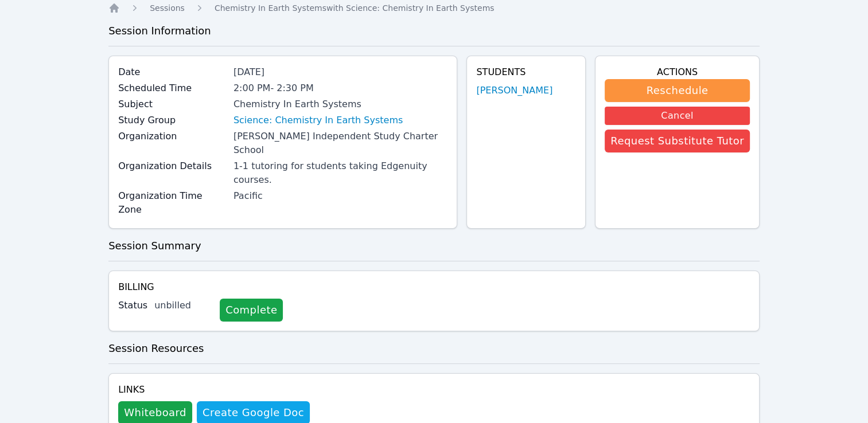 This screenshot has width=868, height=423. I want to click on label: Organization Details, so click(172, 167).